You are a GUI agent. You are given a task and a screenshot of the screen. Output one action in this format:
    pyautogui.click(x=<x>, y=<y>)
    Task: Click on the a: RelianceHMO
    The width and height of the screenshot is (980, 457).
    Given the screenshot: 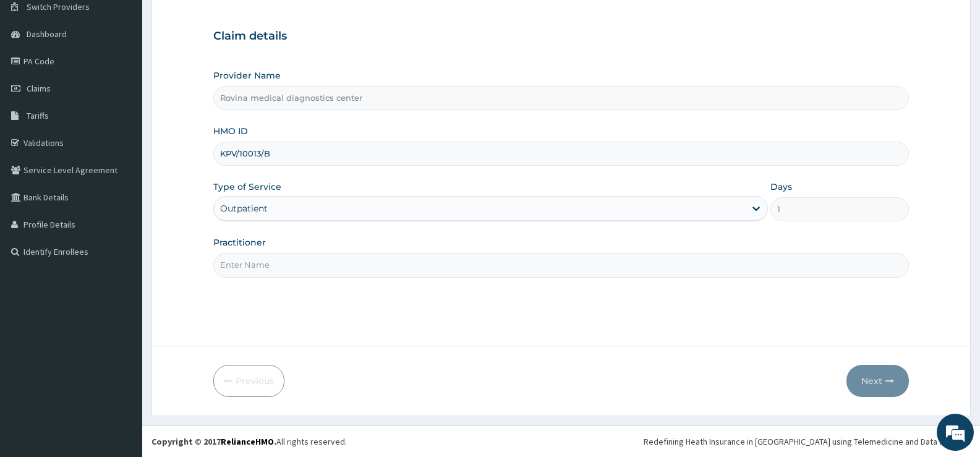 What is the action you would take?
    pyautogui.click(x=247, y=441)
    